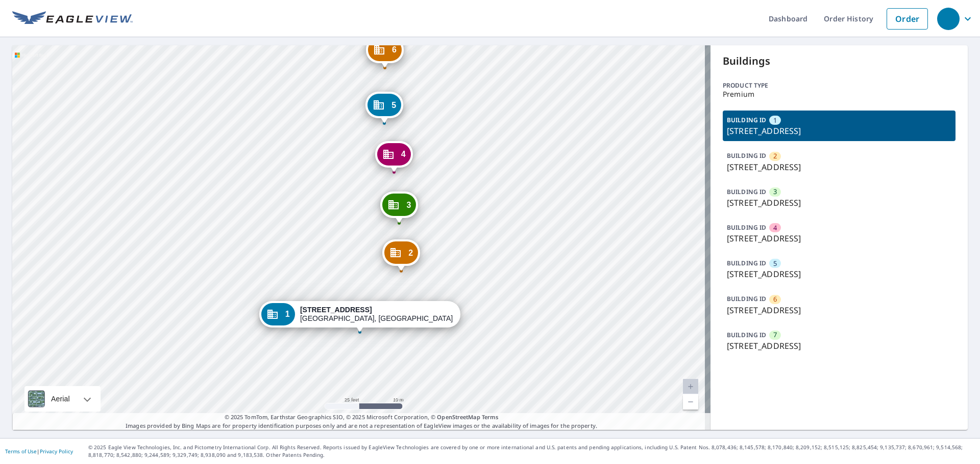 The image size is (980, 464). Describe the element at coordinates (775, 335) in the screenshot. I see `span: 7` at that location.